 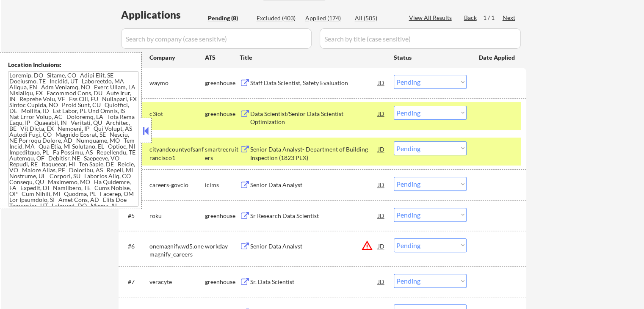 What do you see at coordinates (177, 114) in the screenshot?
I see `div: c3iot` at bounding box center [177, 114].